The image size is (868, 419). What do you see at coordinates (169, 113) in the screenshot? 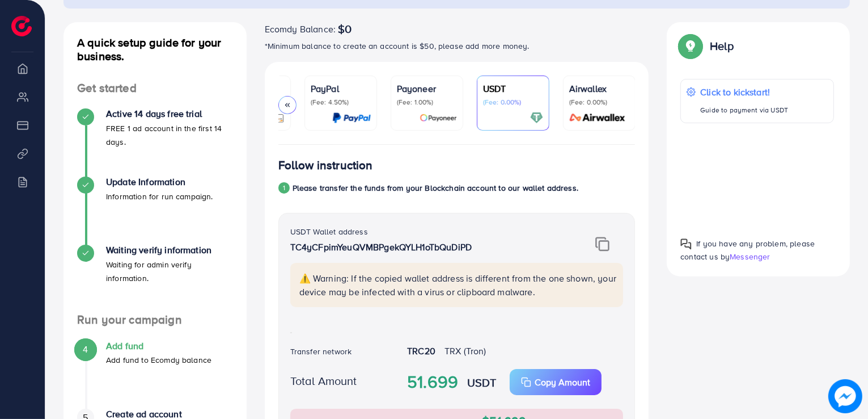
I see `h4: Active 14 days free trial` at bounding box center [169, 113].